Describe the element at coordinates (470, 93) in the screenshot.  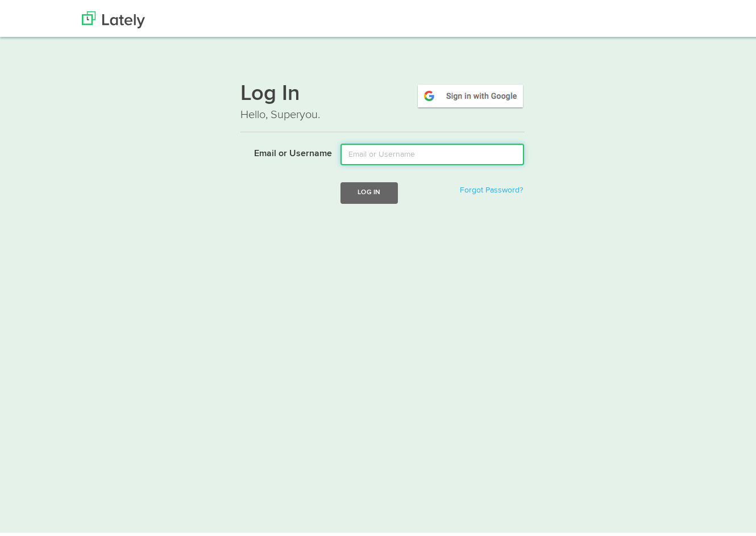
I see `img: google-signin.png` at that location.